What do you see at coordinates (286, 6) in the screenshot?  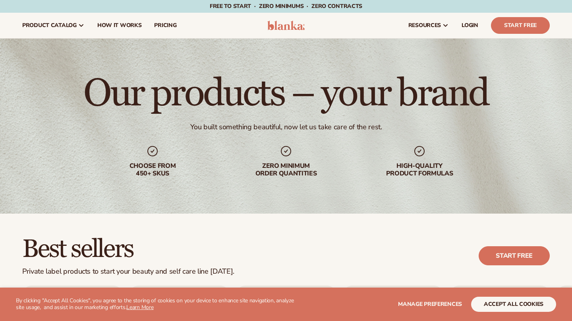 I see `span: Free to start · ZERO minimums · ZERO contracts` at bounding box center [286, 6].